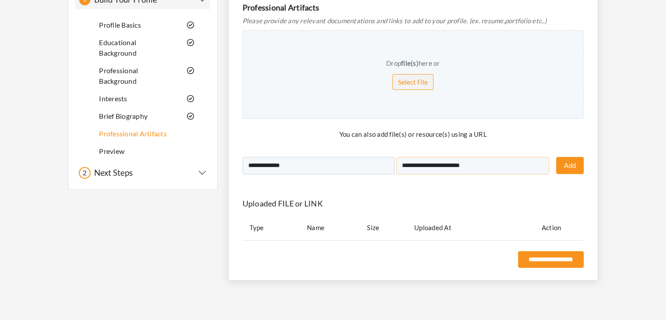  I want to click on div: 2, so click(84, 173).